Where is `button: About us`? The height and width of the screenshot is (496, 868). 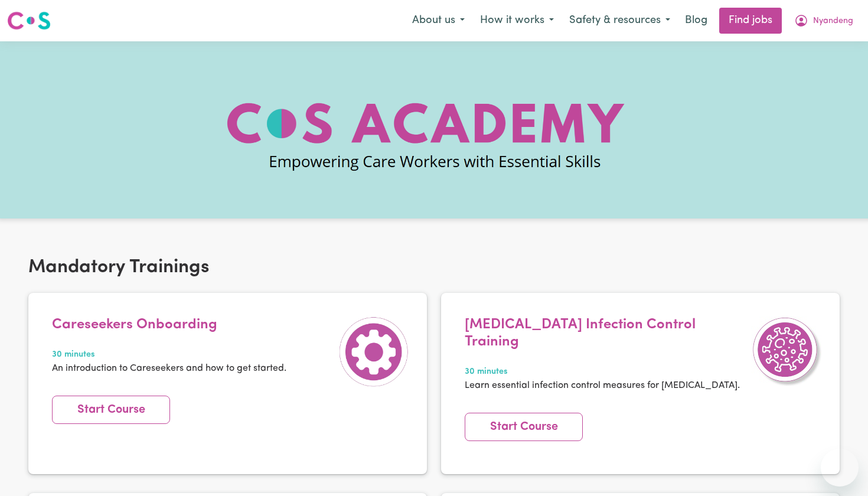 button: About us is located at coordinates (438, 21).